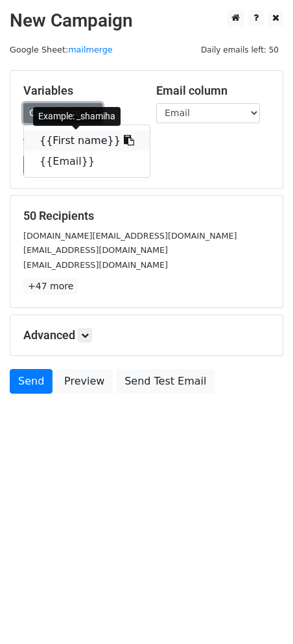 The height and width of the screenshot is (644, 293). What do you see at coordinates (165, 381) in the screenshot?
I see `a: Send Test Email` at bounding box center [165, 381].